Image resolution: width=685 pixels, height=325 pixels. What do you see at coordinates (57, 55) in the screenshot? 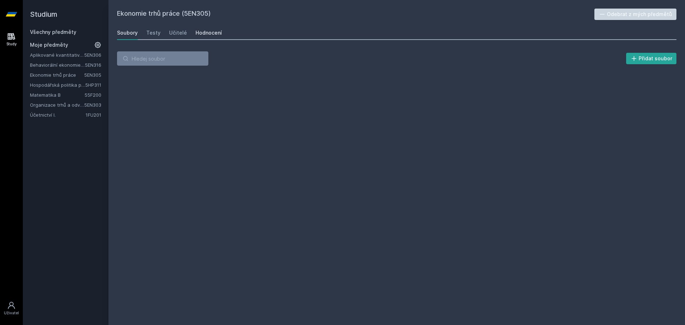
I see `a: Aplikované kvantitativní metody I` at bounding box center [57, 55].